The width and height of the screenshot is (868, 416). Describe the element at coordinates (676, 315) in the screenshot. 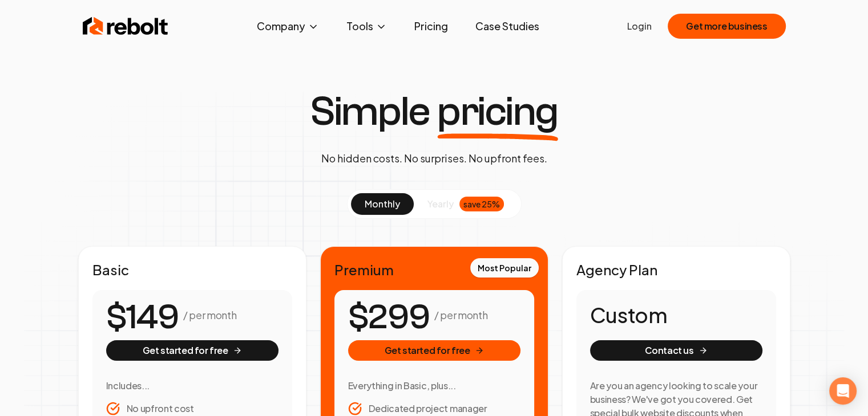

I see `h1: Custom` at that location.